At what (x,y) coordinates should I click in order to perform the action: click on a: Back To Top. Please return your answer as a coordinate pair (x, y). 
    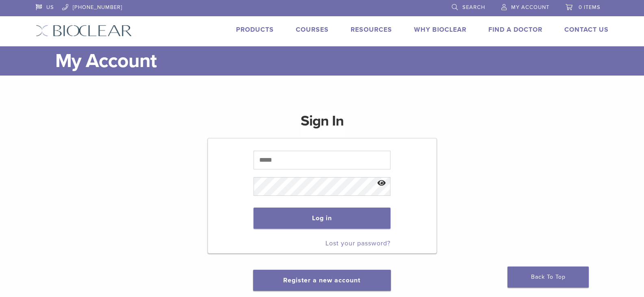
    Looking at the image, I should click on (548, 277).